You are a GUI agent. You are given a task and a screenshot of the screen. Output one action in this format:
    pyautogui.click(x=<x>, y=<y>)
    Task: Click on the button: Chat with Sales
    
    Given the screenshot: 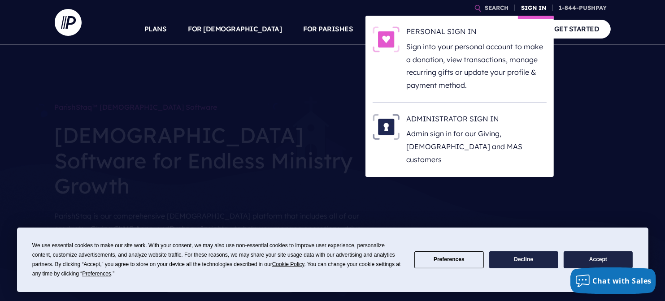 What is the action you would take?
    pyautogui.click(x=613, y=281)
    